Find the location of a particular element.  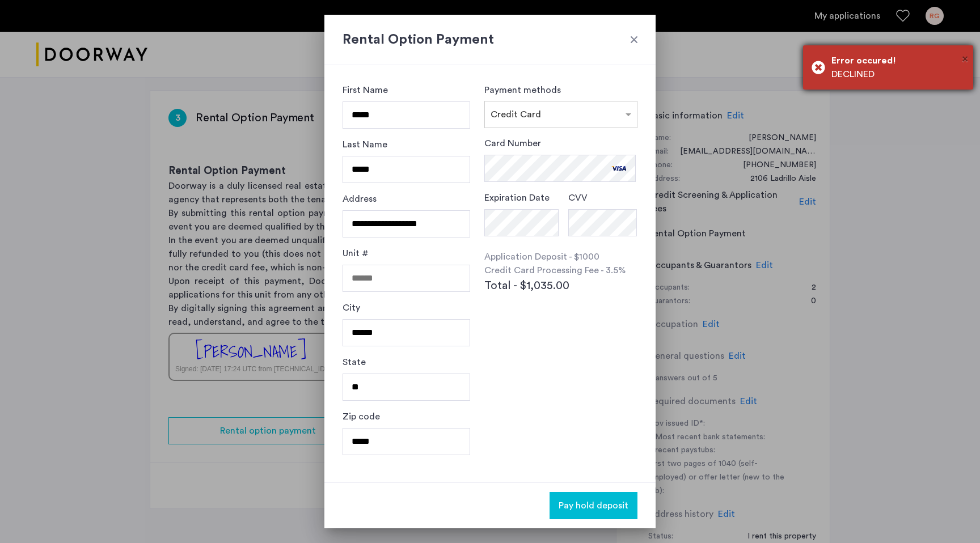

p: Application Deposit - $1000 is located at coordinates (561, 257).